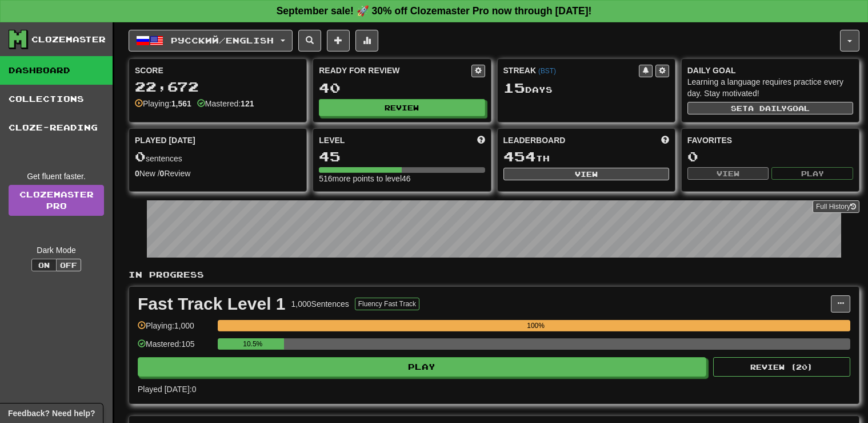 This screenshot has height=423, width=868. What do you see at coordinates (534, 140) in the screenshot?
I see `span: Leaderboard` at bounding box center [534, 140].